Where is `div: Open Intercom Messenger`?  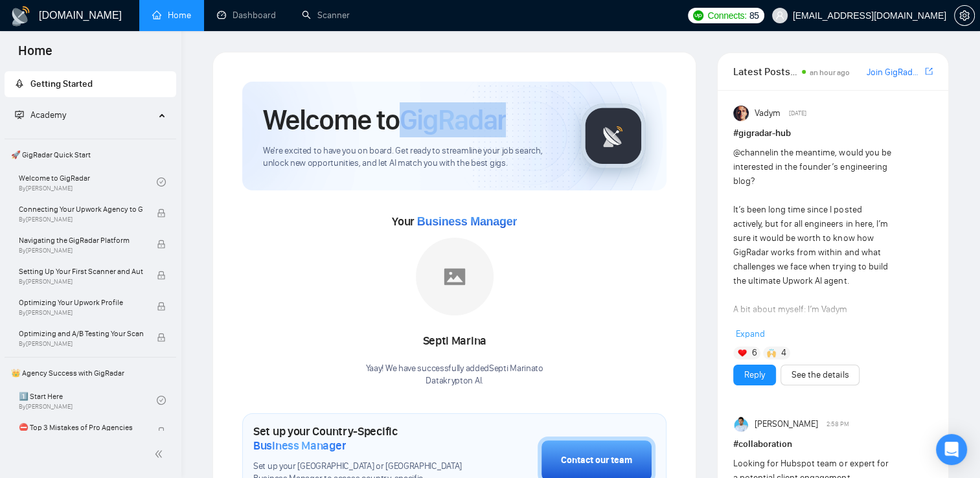
div: Open Intercom Messenger is located at coordinates (952, 450).